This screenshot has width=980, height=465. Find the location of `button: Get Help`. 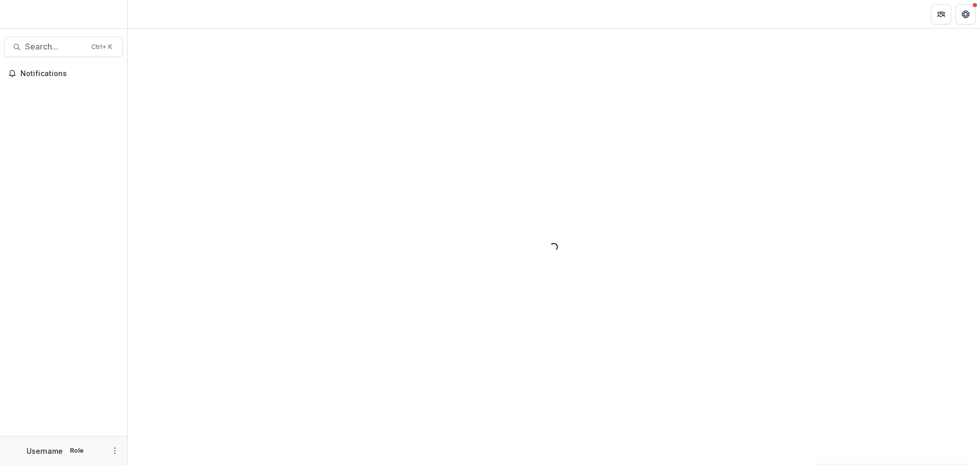

button: Get Help is located at coordinates (966, 15).